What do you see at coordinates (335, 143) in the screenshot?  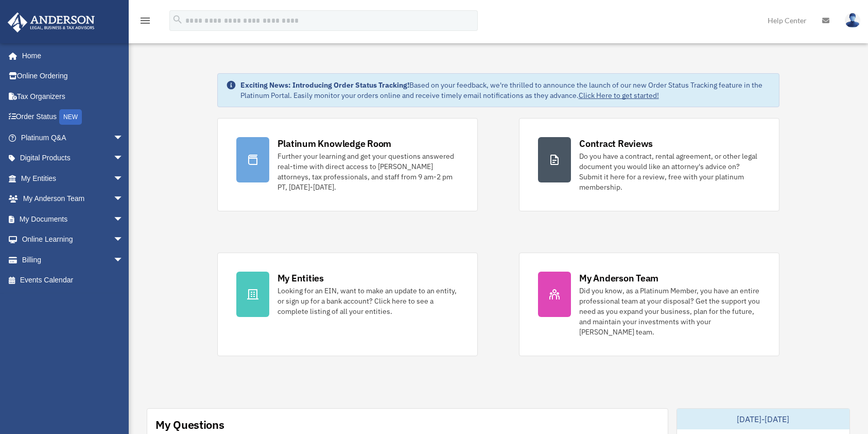 I see `div: Platinum Knowledge Room` at bounding box center [335, 143].